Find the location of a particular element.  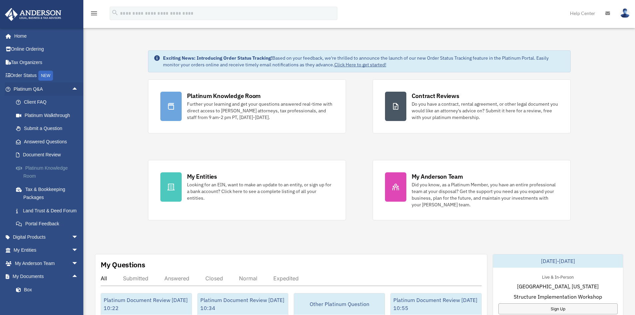

a: menu is located at coordinates (94, 14).